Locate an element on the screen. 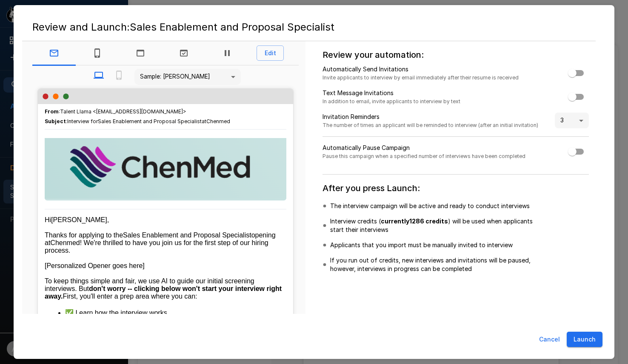 The width and height of the screenshot is (628, 364). span: To keep things simple and fair, we use AI to guide our initial screening interviews. But is located at coordinates (150, 285).